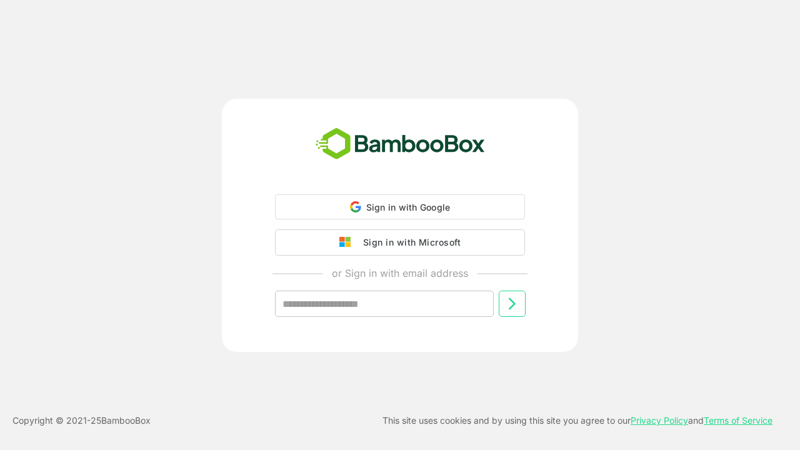  Describe the element at coordinates (81, 421) in the screenshot. I see `p: Copyright © 2021- 25 BambooBox` at that location.